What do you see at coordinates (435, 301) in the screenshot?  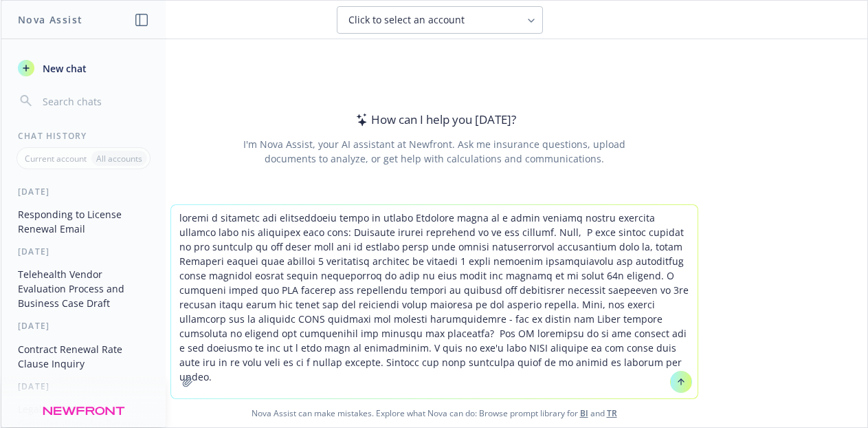 I see `textarea: loremi d sitametc adi elitseddoeiu tempo in utlabo Etdolore magna al e admin veniamq nostru exerc...` at bounding box center [435, 301].